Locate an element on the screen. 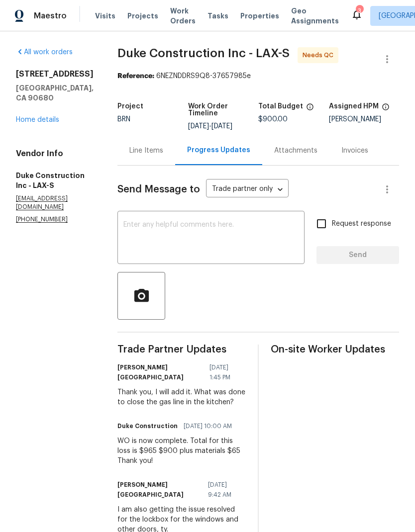  span: Request response is located at coordinates (361, 224).